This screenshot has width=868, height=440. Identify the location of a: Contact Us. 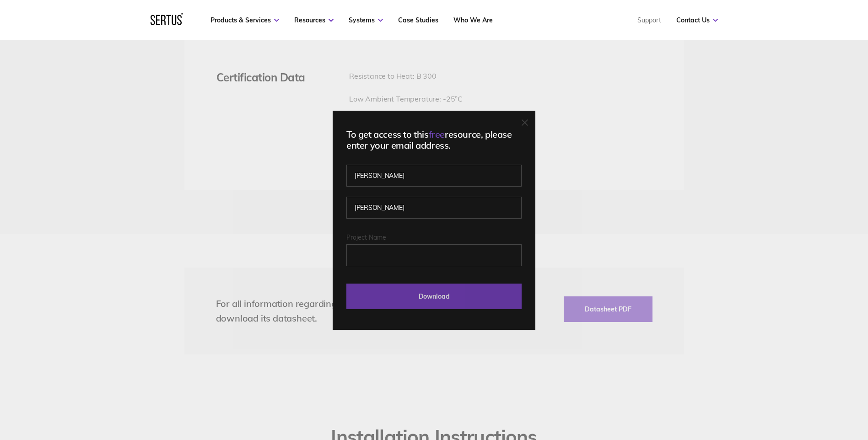
(697, 20).